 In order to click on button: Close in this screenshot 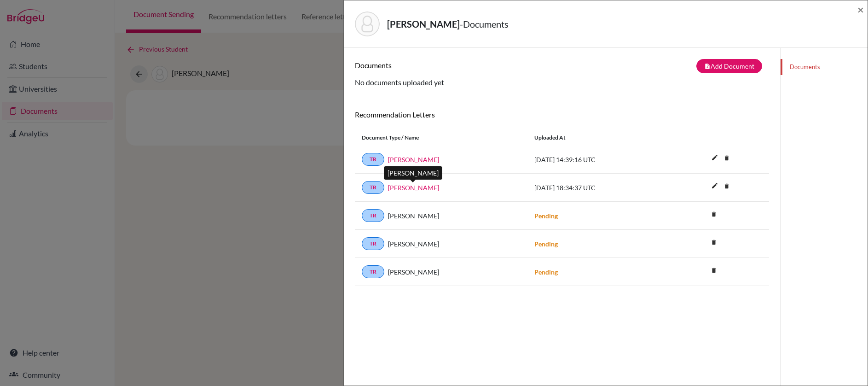, I will do `click(861, 10)`.